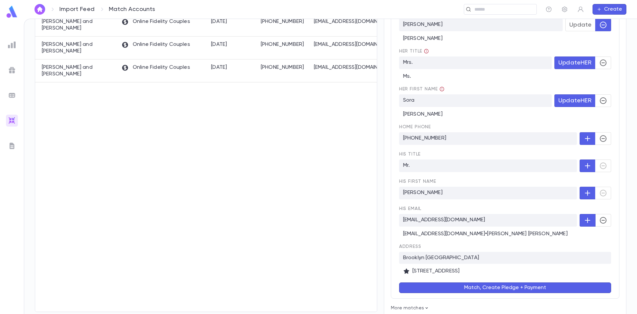 The width and height of the screenshot is (637, 314). What do you see at coordinates (488, 166) in the screenshot?
I see `p: Mr.` at bounding box center [488, 166].